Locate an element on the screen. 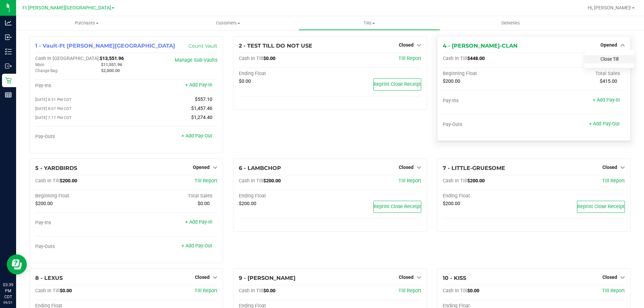  a: Tills is located at coordinates (369, 23).